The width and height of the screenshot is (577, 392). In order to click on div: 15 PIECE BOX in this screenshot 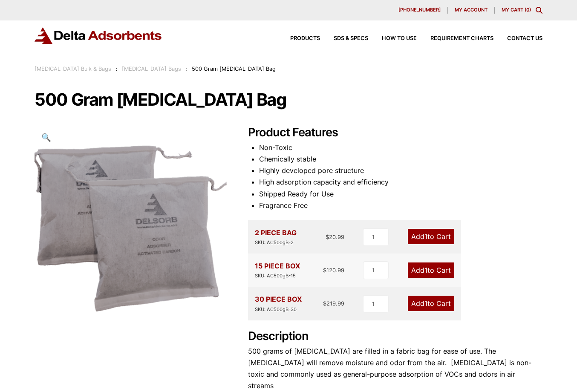, I will do `click(277, 270)`.